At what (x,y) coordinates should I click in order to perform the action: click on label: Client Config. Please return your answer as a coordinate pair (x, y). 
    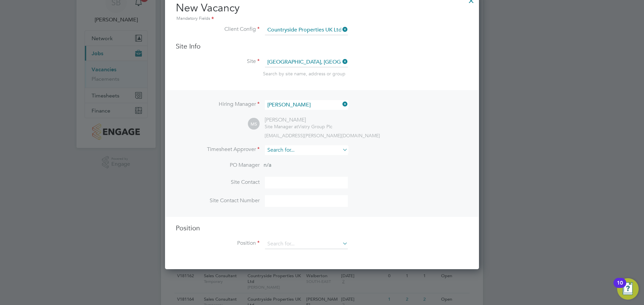
    Looking at the image, I should click on (218, 29).